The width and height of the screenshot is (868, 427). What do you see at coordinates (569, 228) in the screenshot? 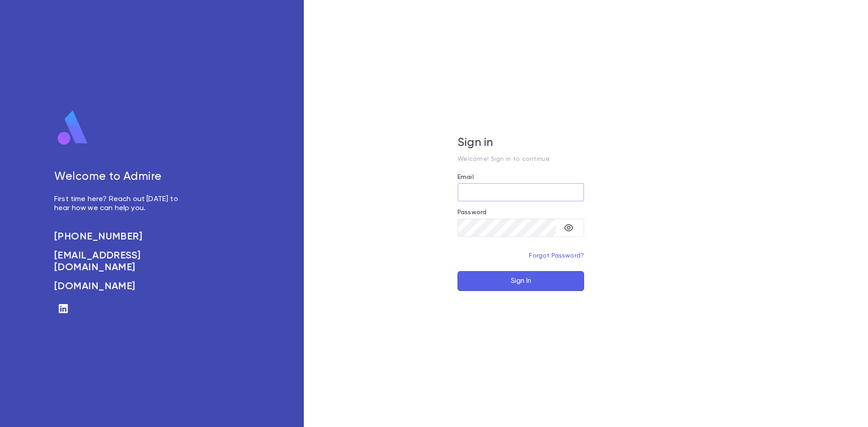
I see `button: toggle password visibility` at bounding box center [569, 228].